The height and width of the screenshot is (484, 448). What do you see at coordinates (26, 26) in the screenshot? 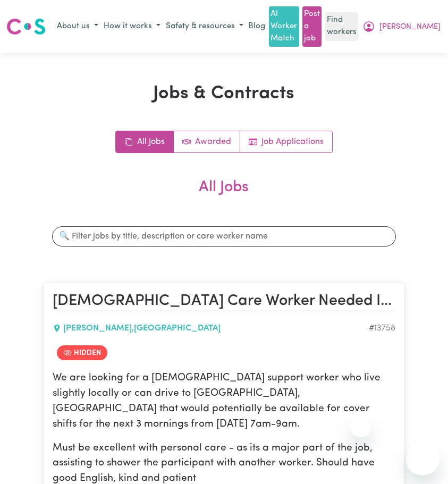
I see `a: Careseekers logo` at bounding box center [26, 26].